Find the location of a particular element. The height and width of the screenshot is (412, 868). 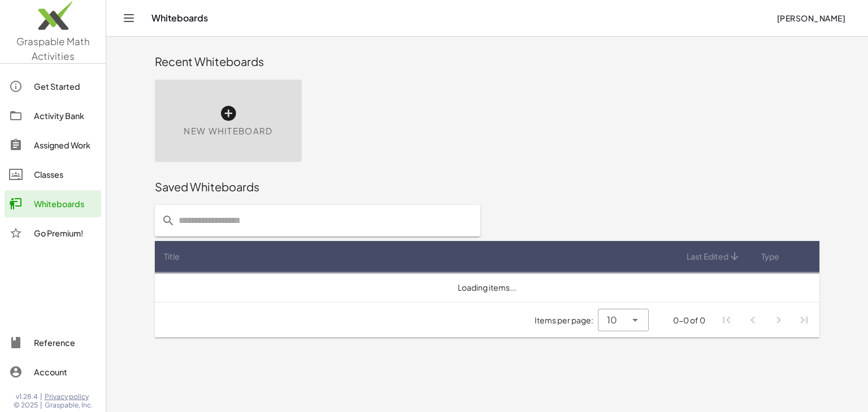

a: Account is located at coordinates (53, 372).